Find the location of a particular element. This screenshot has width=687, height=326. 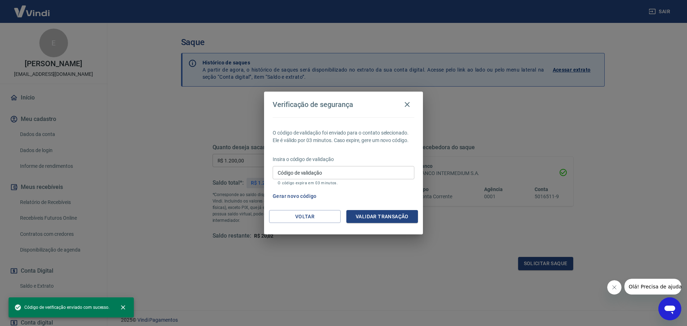

span: Olá! Precisa de ajuda? is located at coordinates (32, 8).